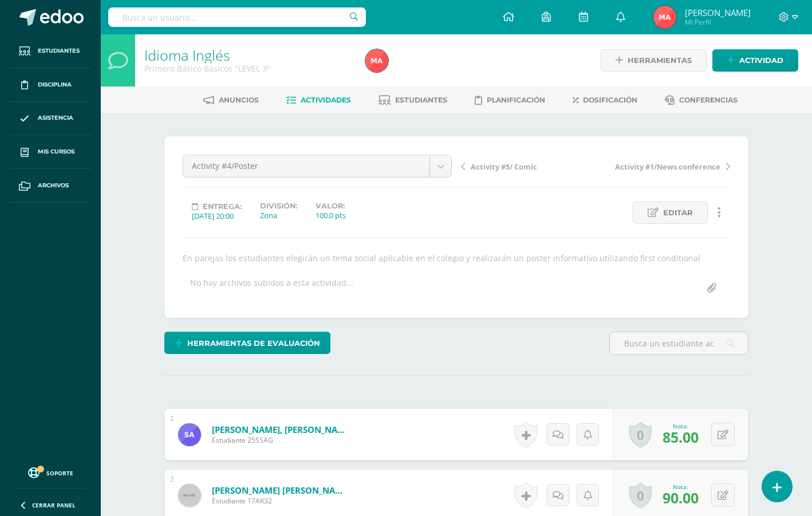 This screenshot has height=516, width=812. Describe the element at coordinates (663, 166) in the screenshot. I see `a: Activity #1/News conference` at that location.